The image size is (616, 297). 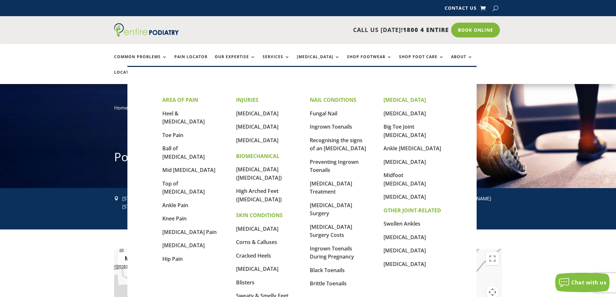 I want to click on strong: INJURIES, so click(x=247, y=100).